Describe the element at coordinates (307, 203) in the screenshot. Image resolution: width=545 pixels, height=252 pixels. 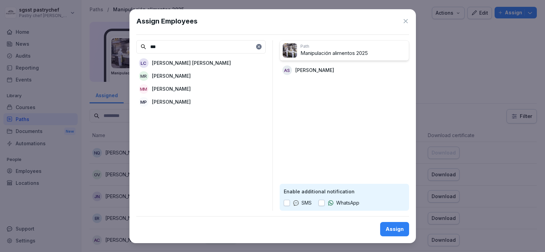
I see `p: SMS` at that location.